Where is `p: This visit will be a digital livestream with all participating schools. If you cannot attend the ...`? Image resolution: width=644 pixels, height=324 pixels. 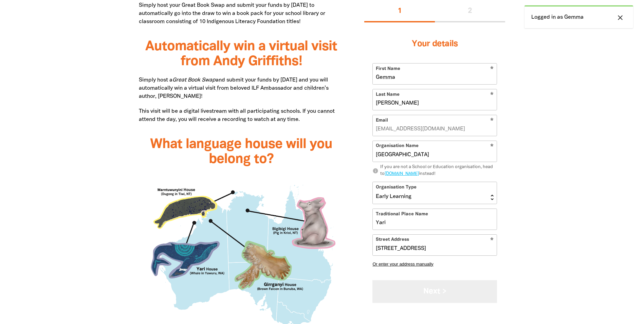
p: This visit will be a digital livestream with all participating schools. If you cannot attend the ... is located at coordinates (242, 116).